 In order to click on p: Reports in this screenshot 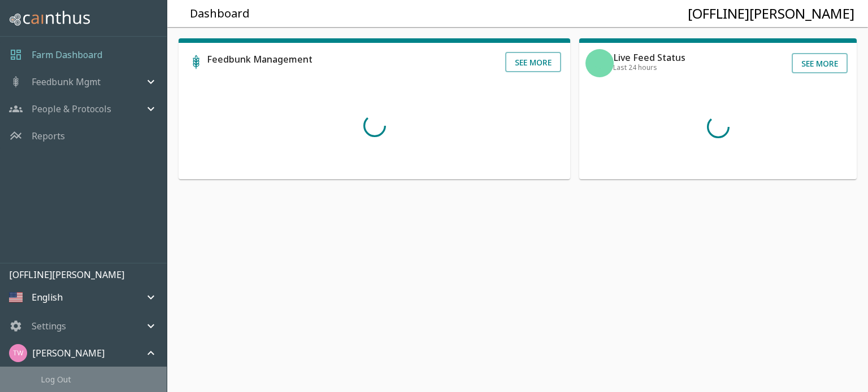, I will do `click(48, 136)`.